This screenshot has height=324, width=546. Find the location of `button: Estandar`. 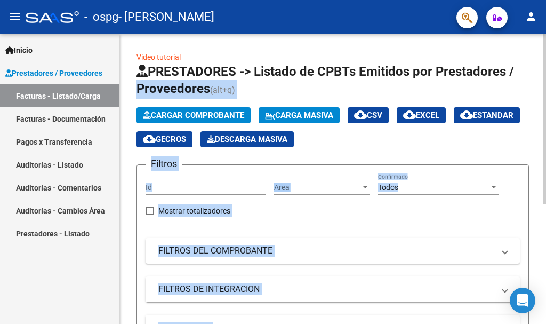

button: Estandar is located at coordinates (487, 115).